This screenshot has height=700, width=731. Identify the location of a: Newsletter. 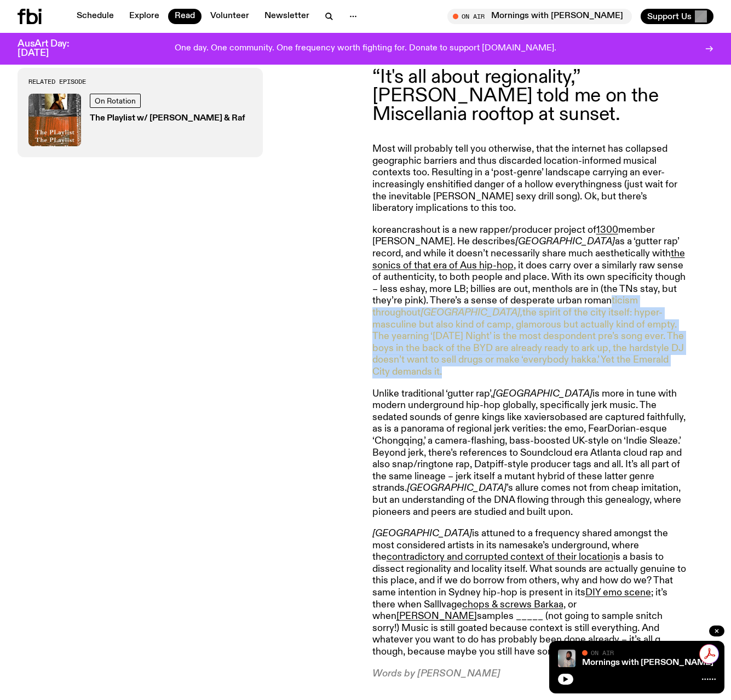
(287, 17).